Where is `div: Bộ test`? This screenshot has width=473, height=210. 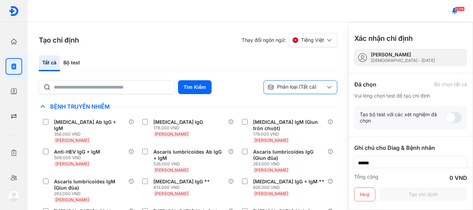 div: Bộ test is located at coordinates (72, 63).